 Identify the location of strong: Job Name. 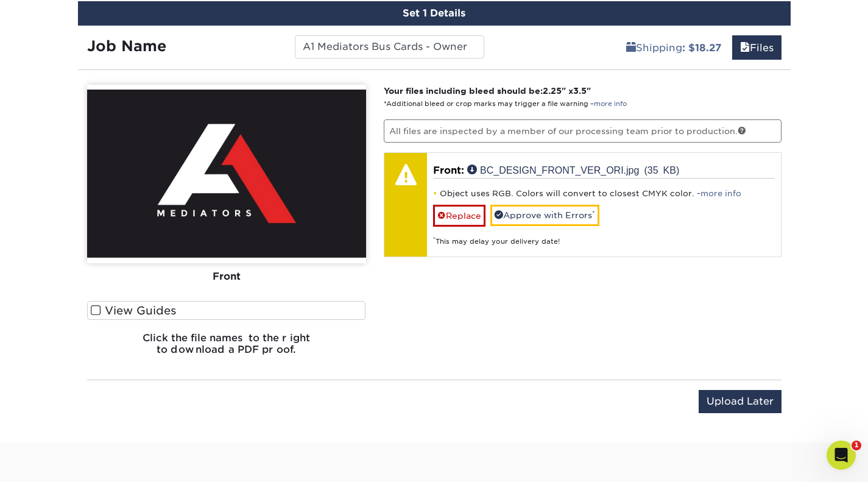
(127, 46).